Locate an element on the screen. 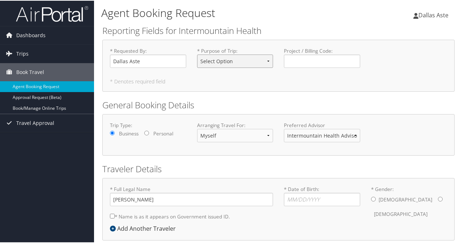 This screenshot has height=243, width=460. label: Business is located at coordinates (129, 133).